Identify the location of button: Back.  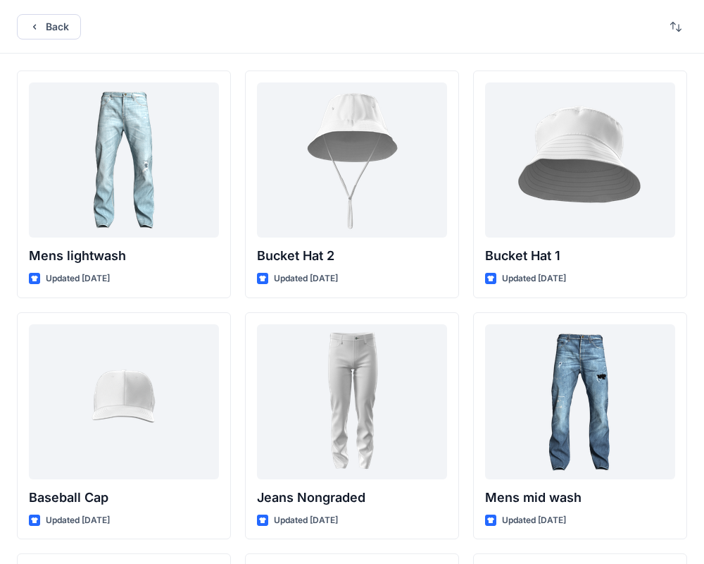
(49, 27).